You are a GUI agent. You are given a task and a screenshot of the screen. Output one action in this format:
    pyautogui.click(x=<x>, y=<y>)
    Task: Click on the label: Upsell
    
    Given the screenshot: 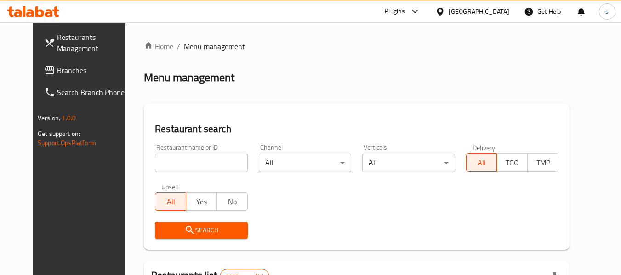 What is the action you would take?
    pyautogui.click(x=170, y=187)
    